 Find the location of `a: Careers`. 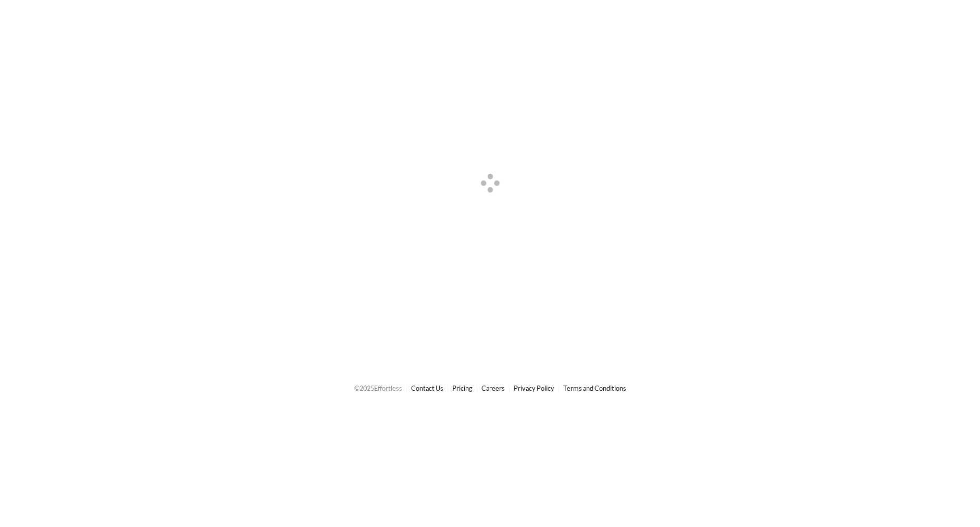

a: Careers is located at coordinates (493, 388).